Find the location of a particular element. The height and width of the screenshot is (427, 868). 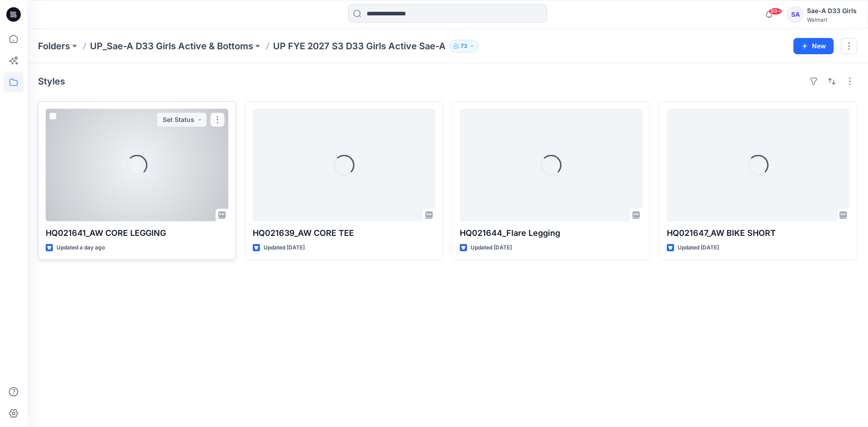

p: UP FYE 2027 S3 D33 Girls Active Sae-A is located at coordinates (359, 46).